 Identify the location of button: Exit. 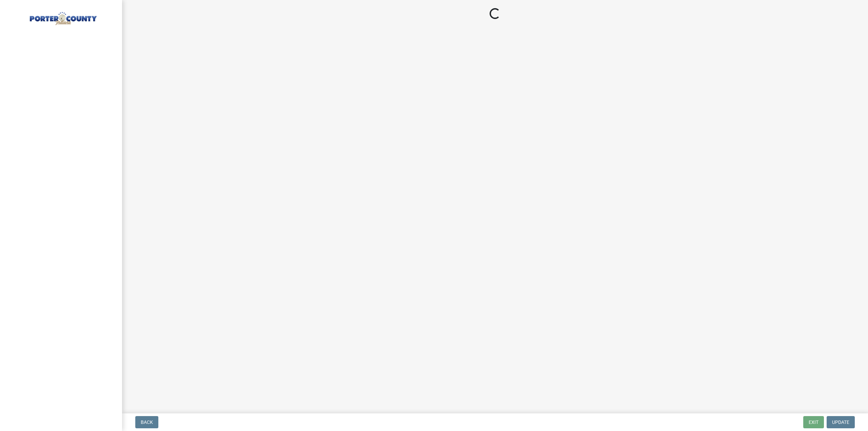
(814, 422).